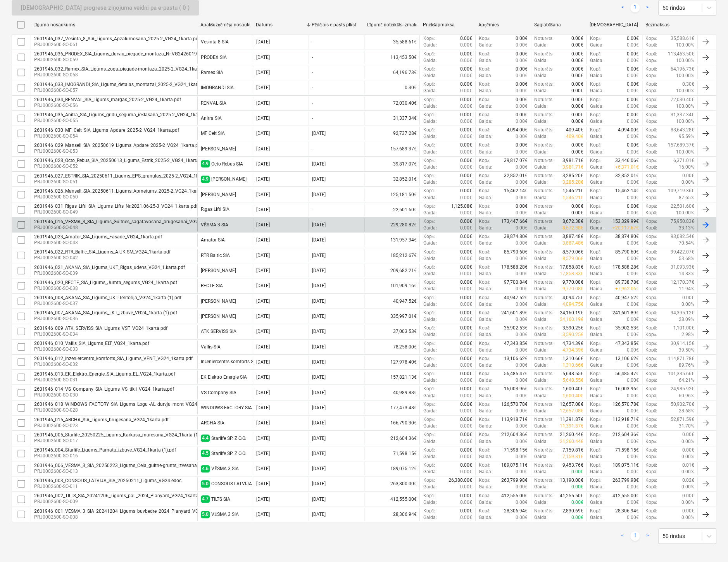  I want to click on div: 40,947.52€, so click(391, 301).